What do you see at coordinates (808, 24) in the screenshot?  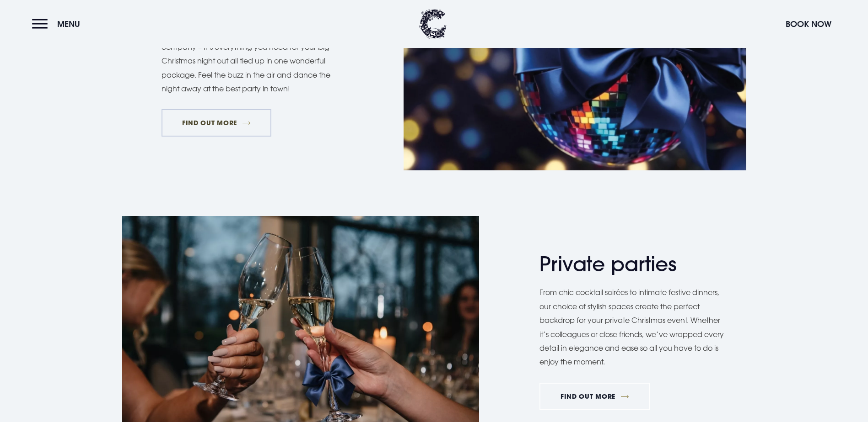 I see `button: Book Now` at bounding box center [808, 24].